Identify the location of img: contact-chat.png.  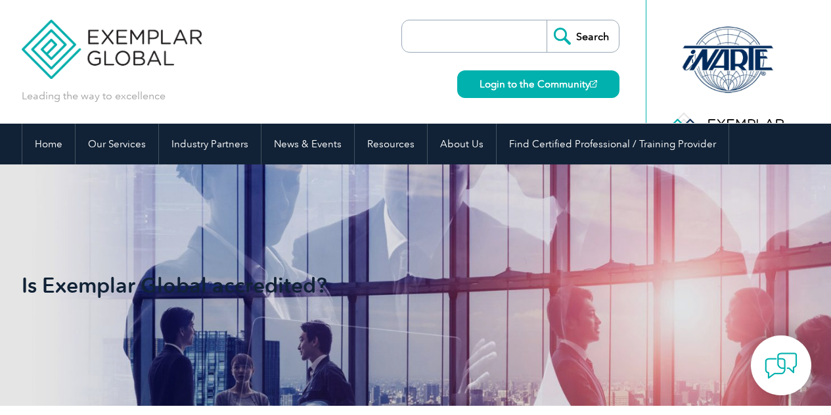
(781, 365).